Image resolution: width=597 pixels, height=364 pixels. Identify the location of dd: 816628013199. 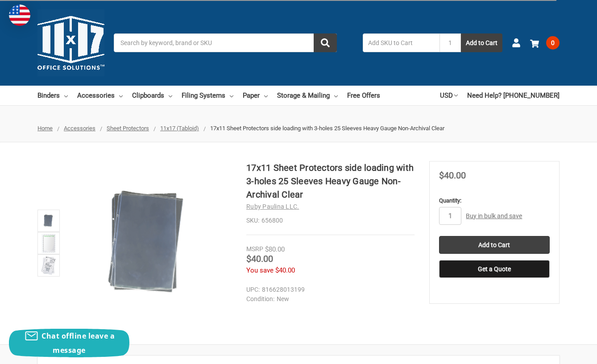
(328, 290).